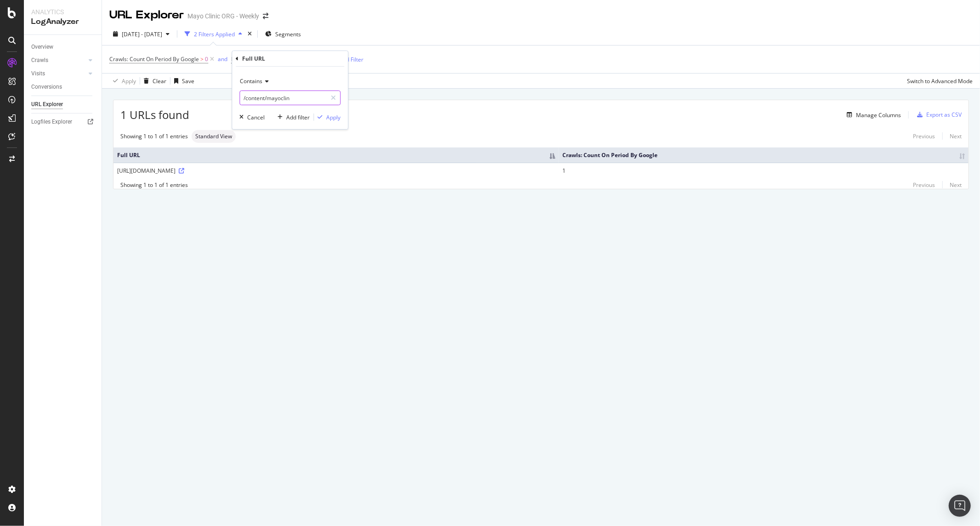 The width and height of the screenshot is (980, 526). Describe the element at coordinates (63, 21) in the screenshot. I see `div: LogAnalyzer` at that location.